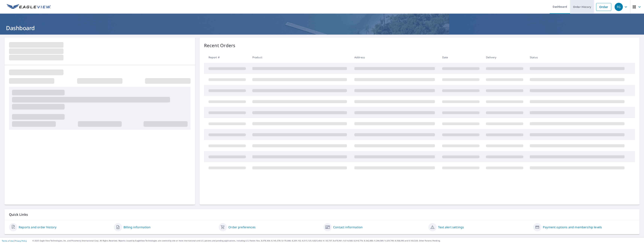  I want to click on a: Reports and order history, so click(37, 228).